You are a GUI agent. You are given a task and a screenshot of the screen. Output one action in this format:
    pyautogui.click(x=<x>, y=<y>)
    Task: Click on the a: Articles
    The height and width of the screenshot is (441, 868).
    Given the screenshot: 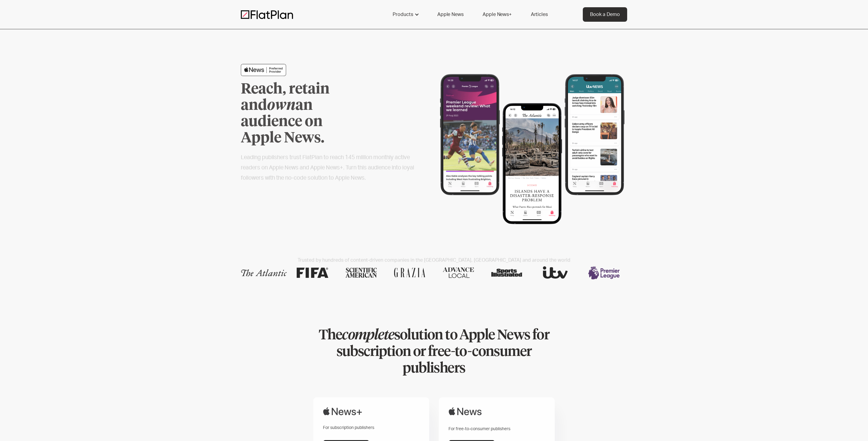 What is the action you would take?
    pyautogui.click(x=539, y=15)
    